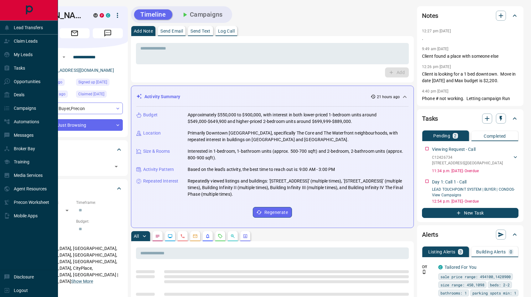 Image resolution: width=531 pixels, height=297 pixels. What do you see at coordinates (143, 31) in the screenshot?
I see `p: Add Note` at bounding box center [143, 31].